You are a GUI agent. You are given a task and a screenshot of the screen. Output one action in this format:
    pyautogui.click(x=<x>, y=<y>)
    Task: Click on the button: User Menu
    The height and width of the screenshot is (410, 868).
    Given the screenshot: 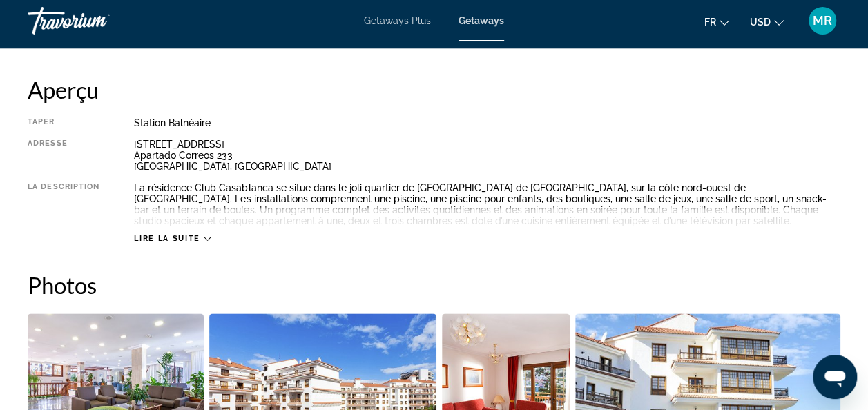 What is the action you would take?
    pyautogui.click(x=822, y=20)
    